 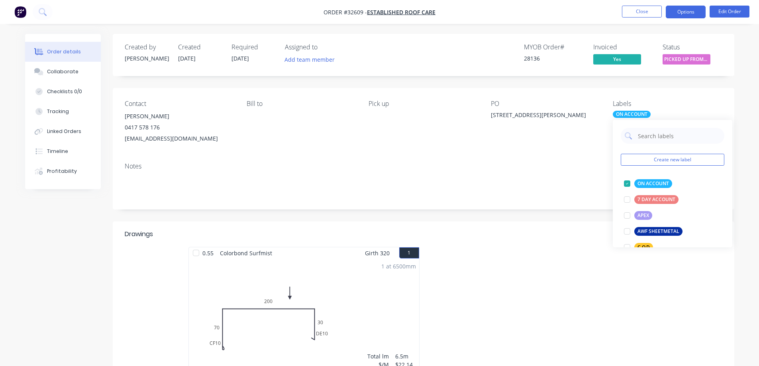 I want to click on div: Linked Orders, so click(x=64, y=131).